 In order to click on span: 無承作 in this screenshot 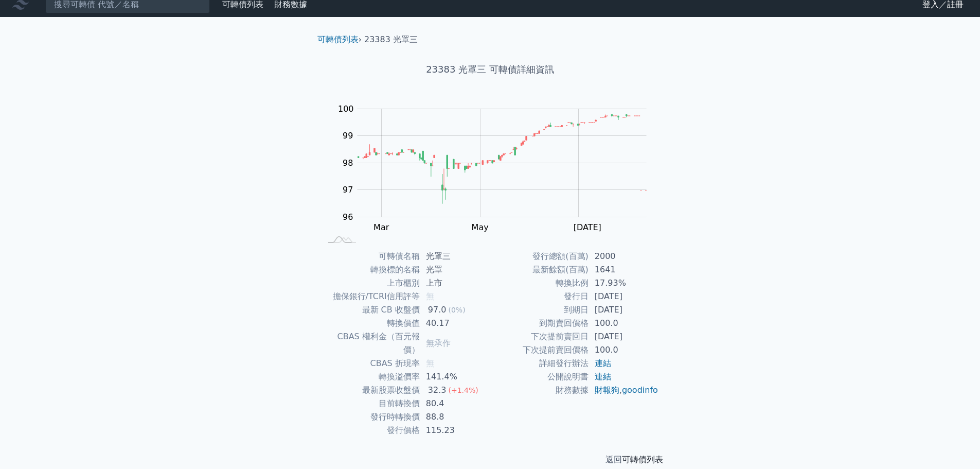, I will do `click(438, 343)`.